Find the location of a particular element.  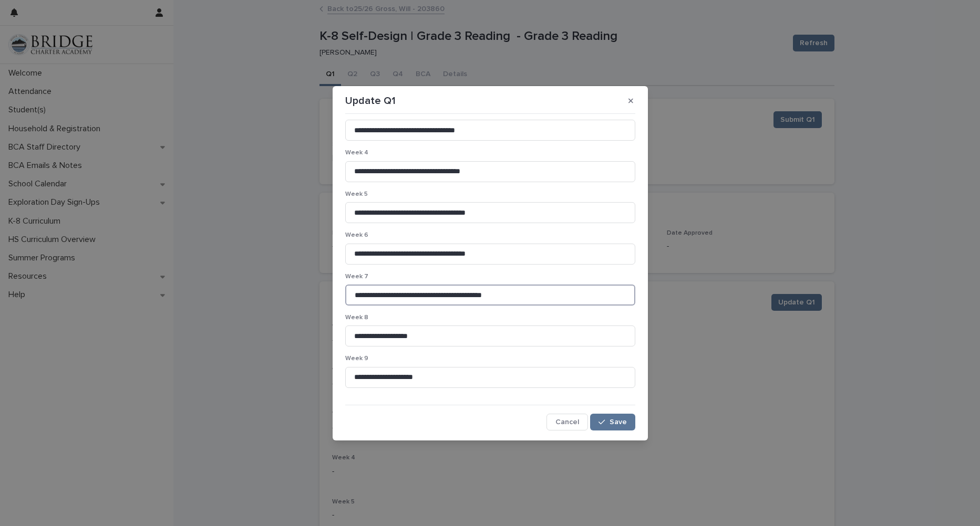

span: Week 5 is located at coordinates (356, 195).